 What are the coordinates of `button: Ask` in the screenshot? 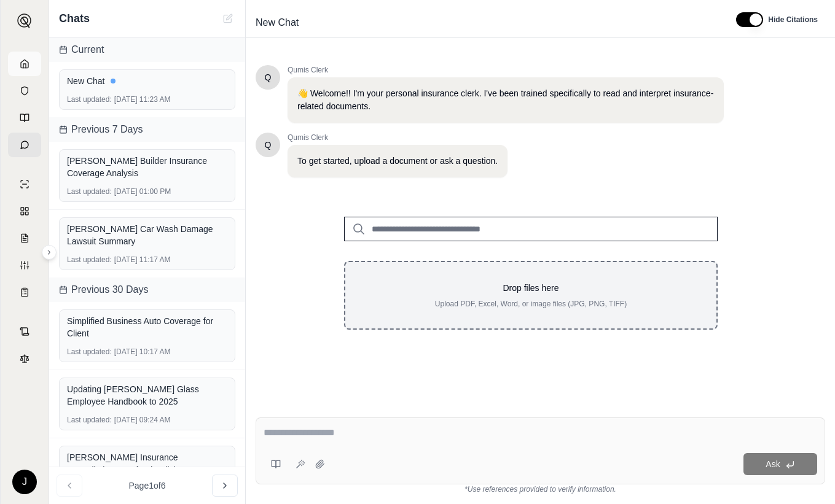 It's located at (780, 464).